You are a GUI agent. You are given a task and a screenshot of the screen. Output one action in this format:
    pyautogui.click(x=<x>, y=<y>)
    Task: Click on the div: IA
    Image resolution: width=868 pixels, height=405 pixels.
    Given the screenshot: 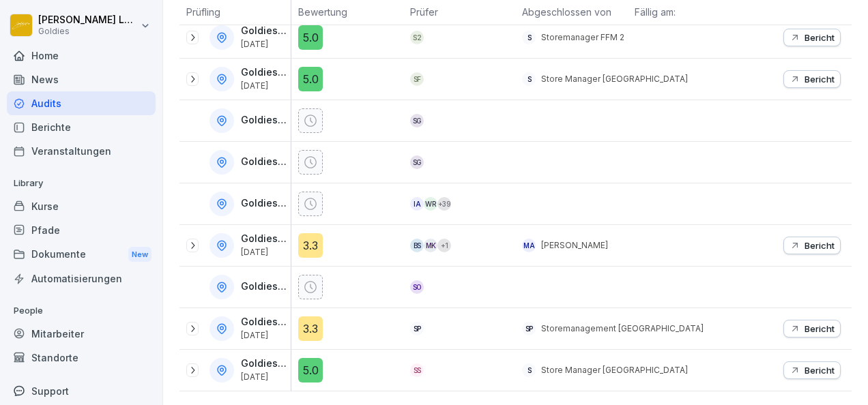 What is the action you would take?
    pyautogui.click(x=417, y=204)
    